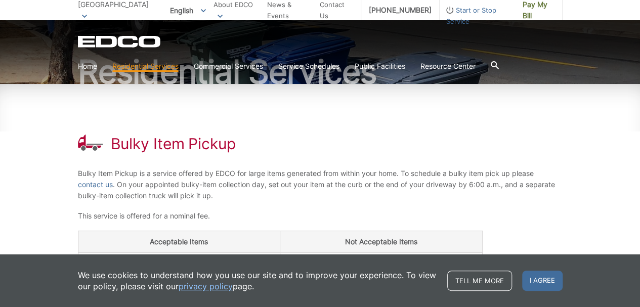 Image resolution: width=640 pixels, height=307 pixels. Describe the element at coordinates (448, 66) in the screenshot. I see `a: Resource Center` at that location.